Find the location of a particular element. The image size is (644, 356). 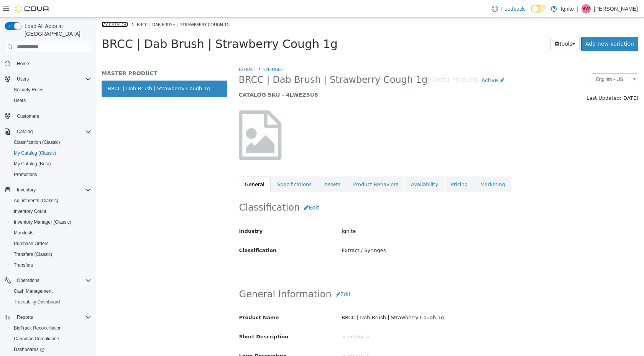

button: My Catalog (Classic) is located at coordinates (51, 153).